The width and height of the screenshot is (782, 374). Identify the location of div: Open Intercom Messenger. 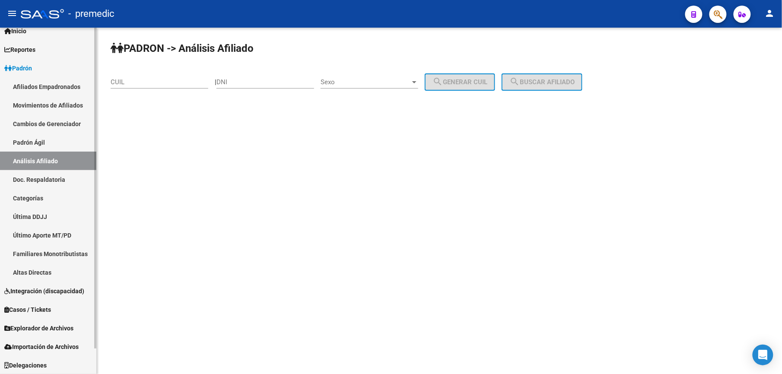
(763, 355).